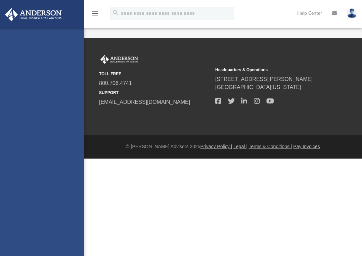 The width and height of the screenshot is (362, 256). I want to click on a: Legal |, so click(241, 147).